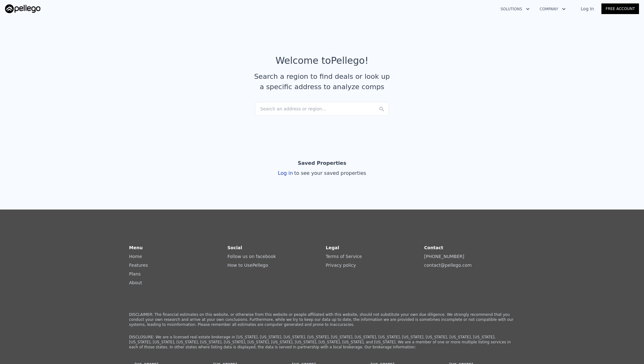 The width and height of the screenshot is (644, 364). Describe the element at coordinates (322, 173) in the screenshot. I see `div: Log in` at that location.